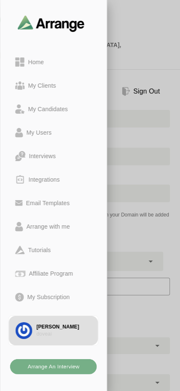 The width and height of the screenshot is (180, 391). What do you see at coordinates (36, 62) in the screenshot?
I see `div: Home` at bounding box center [36, 62].